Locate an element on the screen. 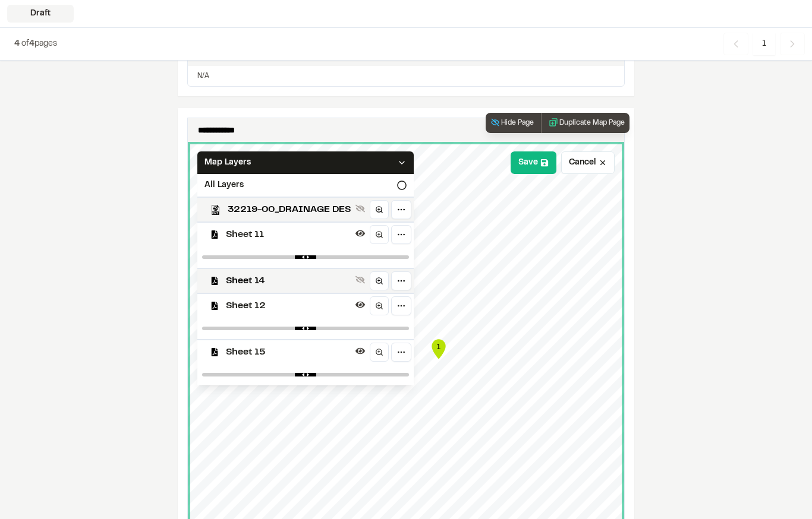  img: kmz_black_icon64.png is located at coordinates (215, 210).